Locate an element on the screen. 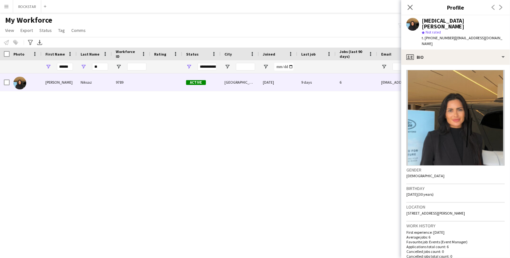 The width and height of the screenshot is (510, 258). h3: Profile is located at coordinates (455, 7).